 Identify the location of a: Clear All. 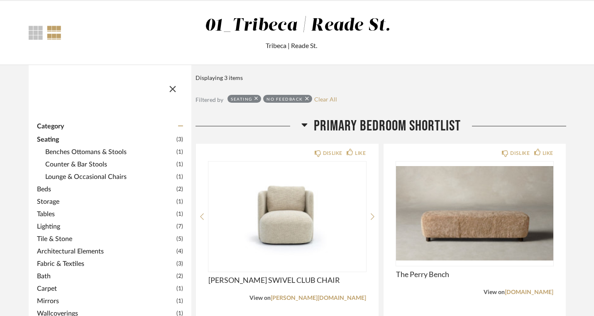
(325, 99).